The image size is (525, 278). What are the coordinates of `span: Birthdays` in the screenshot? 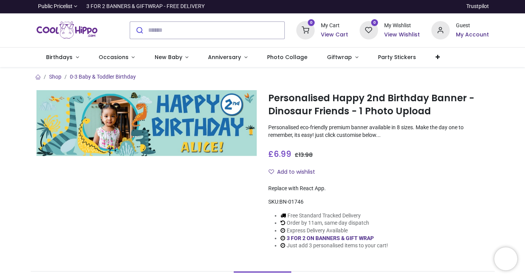 It's located at (59, 57).